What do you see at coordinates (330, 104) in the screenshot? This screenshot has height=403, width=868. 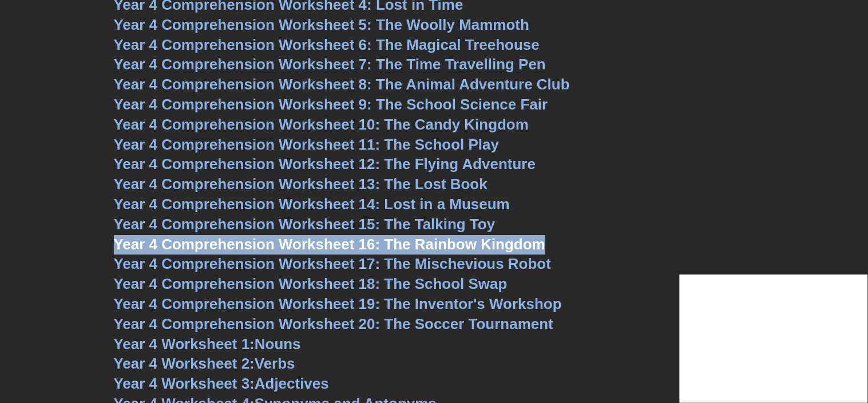 I see `span: Year 4 Comprehension Worksheet 9: The School Science Fair` at bounding box center [330, 104].